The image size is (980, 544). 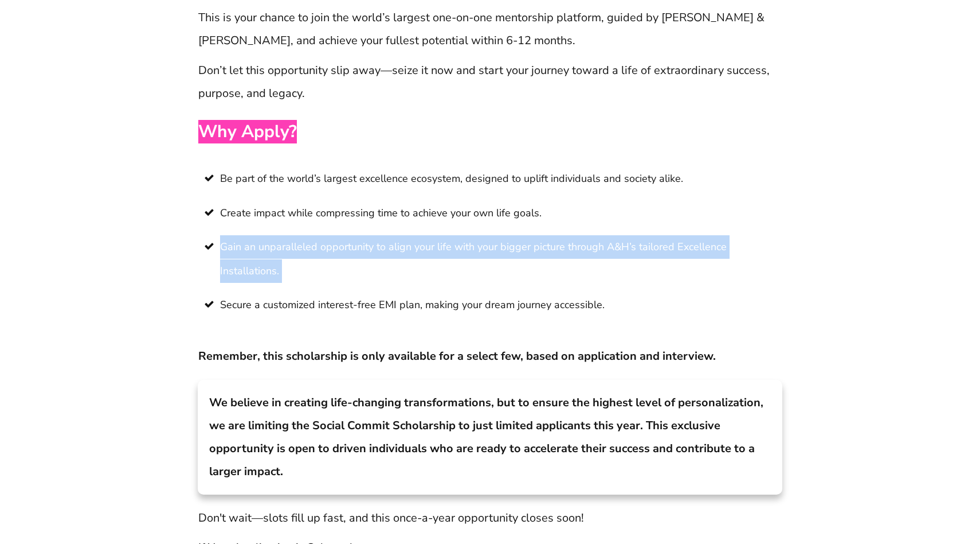 I want to click on span: Secure a customized interest-free EMI plan, making your dream journey accessible., so click(x=412, y=305).